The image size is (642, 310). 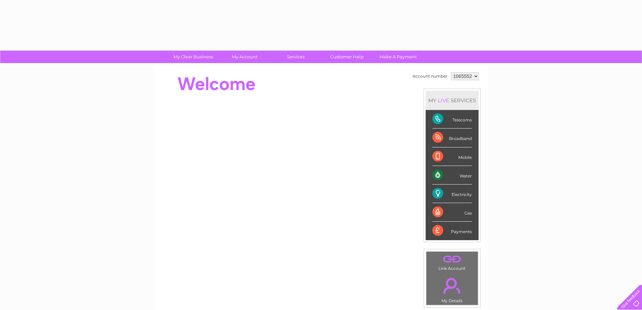 What do you see at coordinates (452, 193) in the screenshot?
I see `div: Electricity` at bounding box center [452, 193].